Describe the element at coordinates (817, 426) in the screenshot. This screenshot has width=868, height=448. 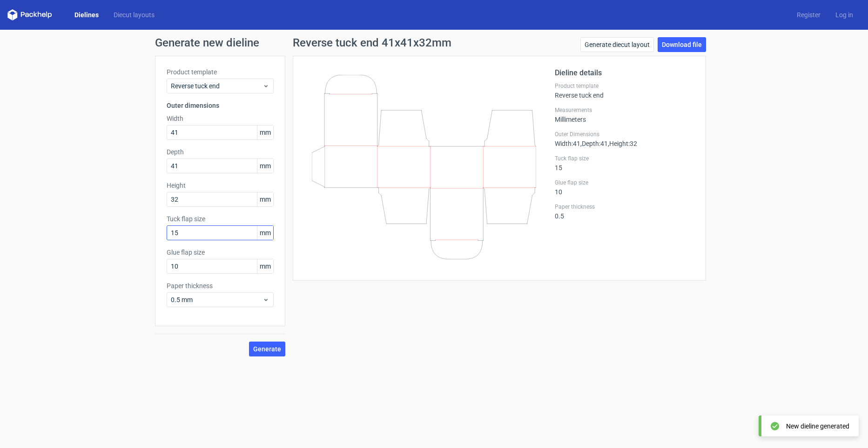
I see `div: New dieline generated` at that location.